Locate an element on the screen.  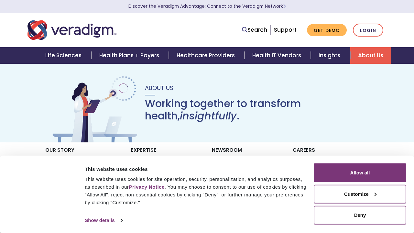
a: Login is located at coordinates (368, 30).